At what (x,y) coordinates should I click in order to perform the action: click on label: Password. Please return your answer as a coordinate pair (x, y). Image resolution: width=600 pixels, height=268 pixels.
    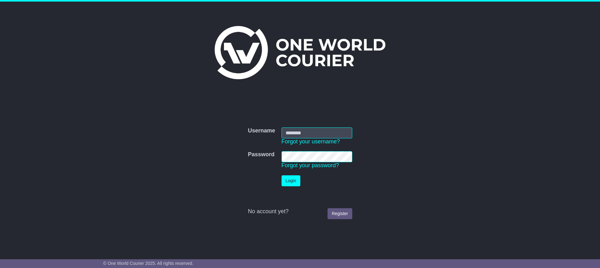
    Looking at the image, I should click on (261, 155).